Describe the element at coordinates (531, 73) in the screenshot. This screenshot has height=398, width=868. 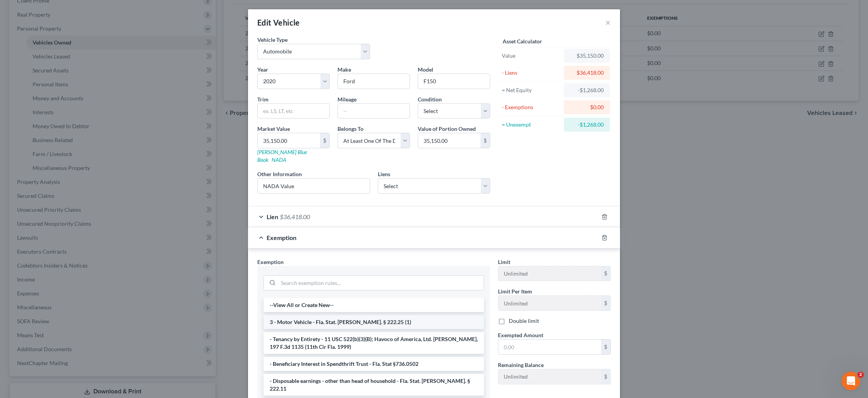
I see `div: - Liens` at that location.